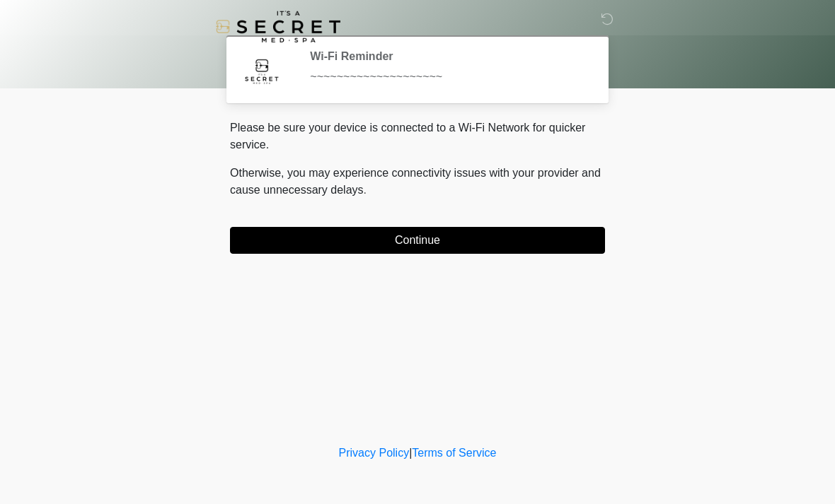 Image resolution: width=835 pixels, height=504 pixels. What do you see at coordinates (446, 56) in the screenshot?
I see `h2: Wi-Fi Reminder` at bounding box center [446, 56].